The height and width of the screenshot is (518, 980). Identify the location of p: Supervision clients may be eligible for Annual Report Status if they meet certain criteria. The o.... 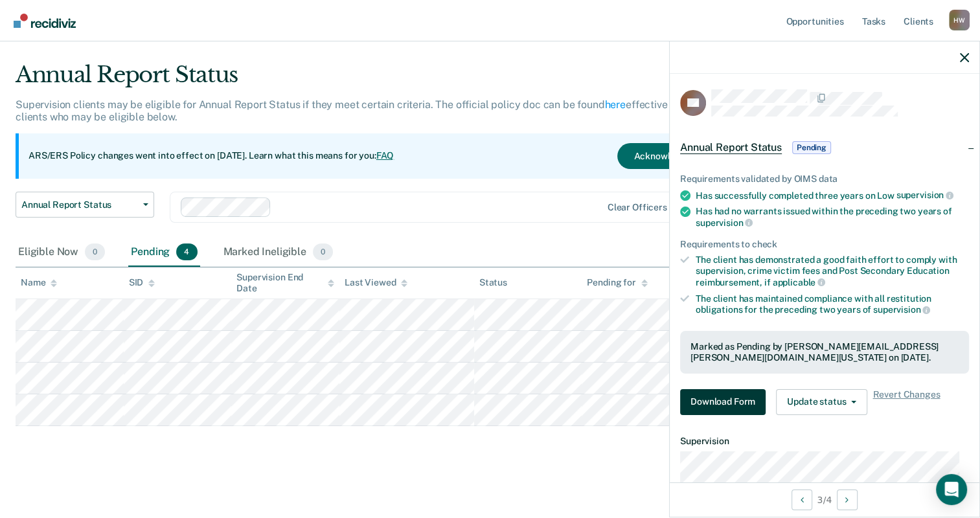
(378, 111).